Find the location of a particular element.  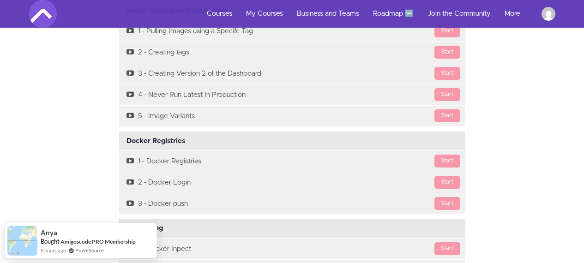

a: Start4 - Never Run Latest In Production is located at coordinates (292, 95).